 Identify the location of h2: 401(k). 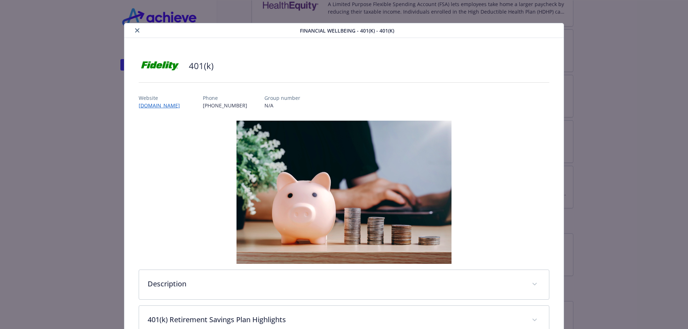
(201, 66).